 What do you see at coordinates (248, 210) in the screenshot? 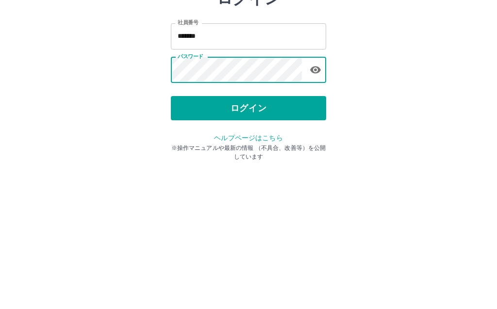
I see `a: ヘルプページはこちら` at bounding box center [248, 210].